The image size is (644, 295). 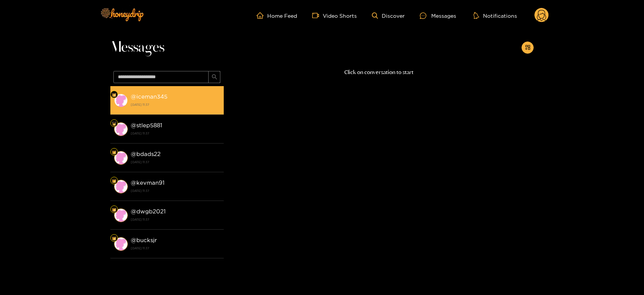 What do you see at coordinates (528, 47) in the screenshot?
I see `button: appstore-add` at bounding box center [528, 47].